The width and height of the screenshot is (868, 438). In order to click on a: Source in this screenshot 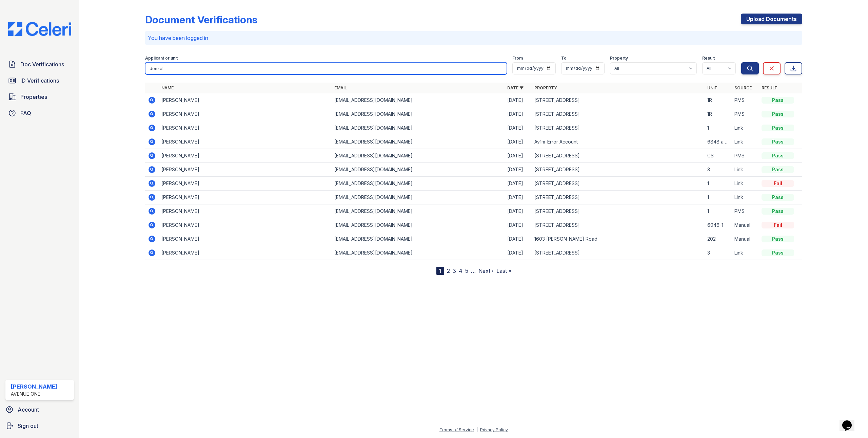, I will do `click(743, 88)`.